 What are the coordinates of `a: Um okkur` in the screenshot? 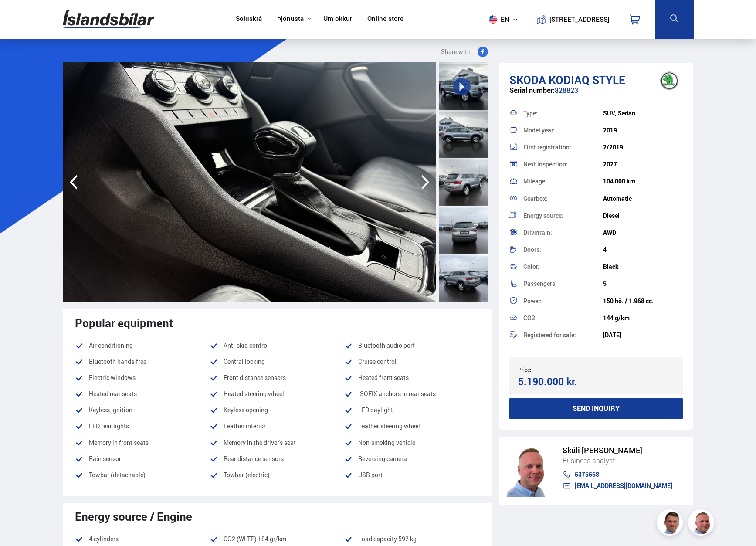 It's located at (338, 19).